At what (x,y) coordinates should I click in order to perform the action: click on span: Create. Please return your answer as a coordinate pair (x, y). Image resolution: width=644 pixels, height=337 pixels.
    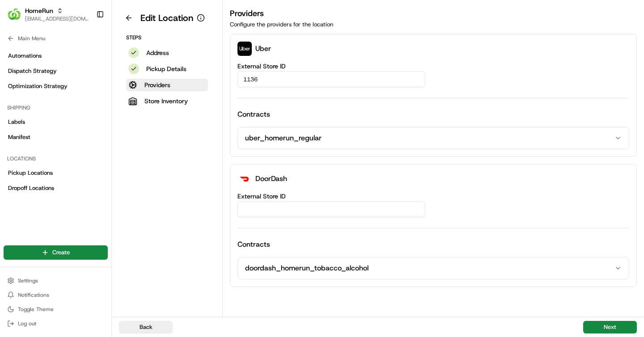
    Looking at the image, I should click on (61, 252).